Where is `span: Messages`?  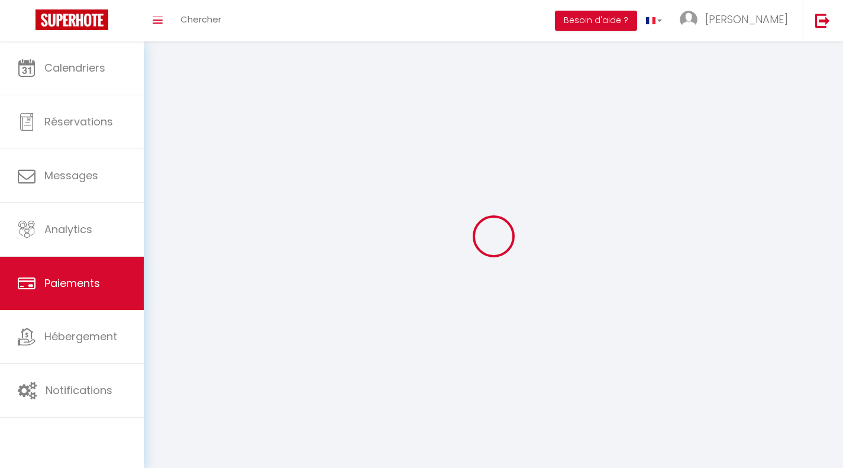
span: Messages is located at coordinates (71, 175).